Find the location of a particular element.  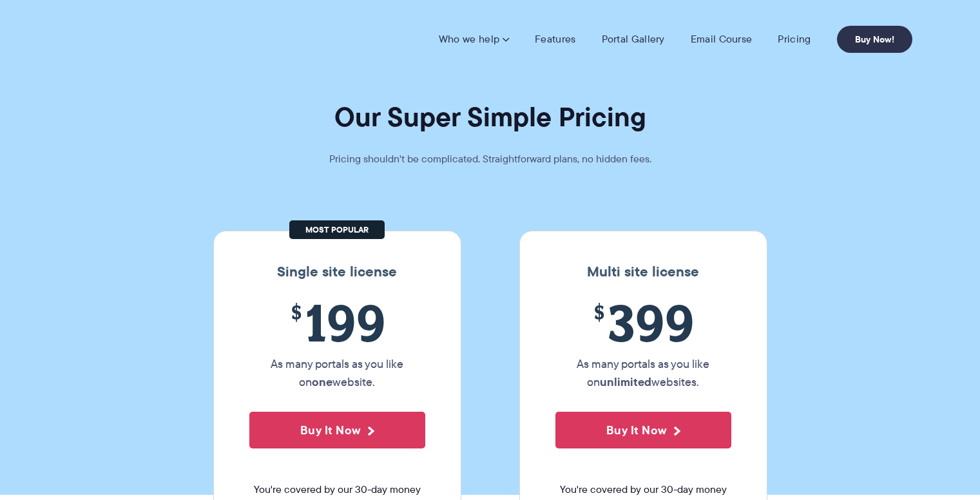

strong: unlimited is located at coordinates (626, 381).